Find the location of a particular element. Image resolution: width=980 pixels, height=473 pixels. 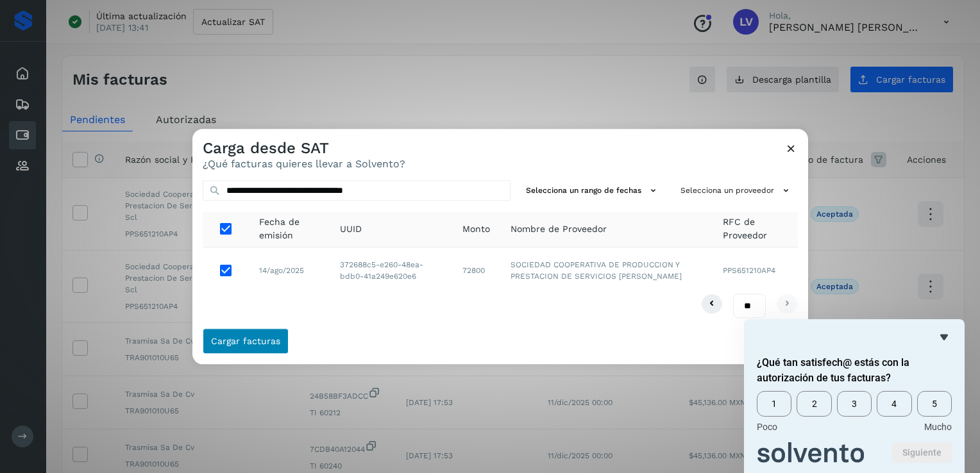

button: Siguiente pregunta is located at coordinates (921, 453).